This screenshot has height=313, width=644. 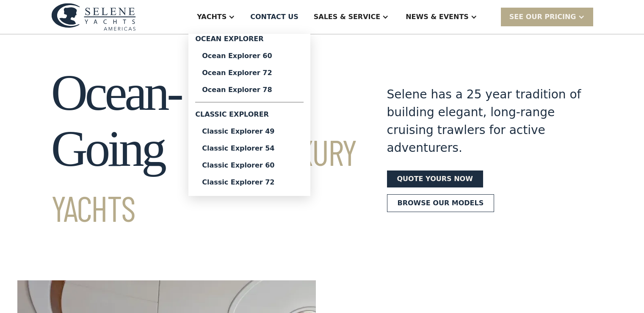 I want to click on a: Classic Explorer 49, so click(x=249, y=131).